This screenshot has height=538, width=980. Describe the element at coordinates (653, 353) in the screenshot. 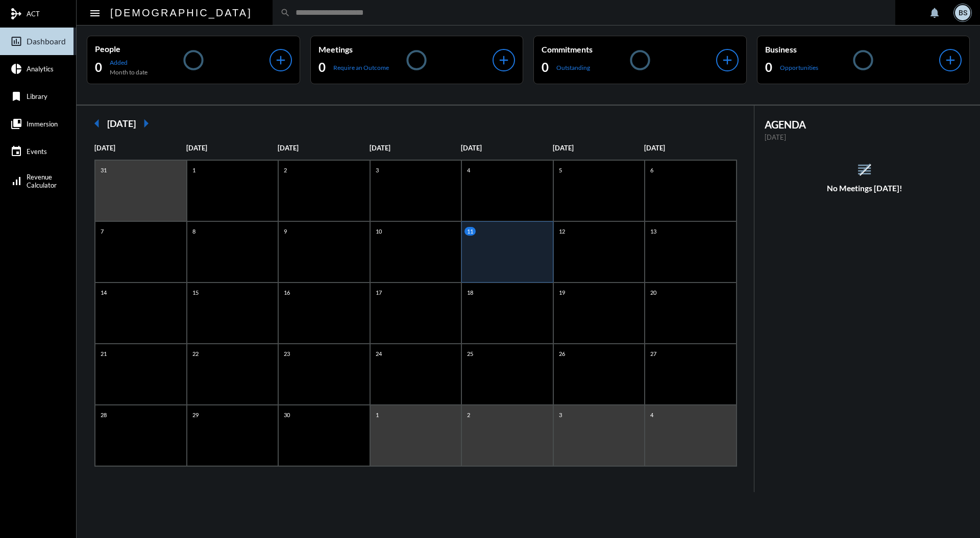

I see `p: 27` at that location.